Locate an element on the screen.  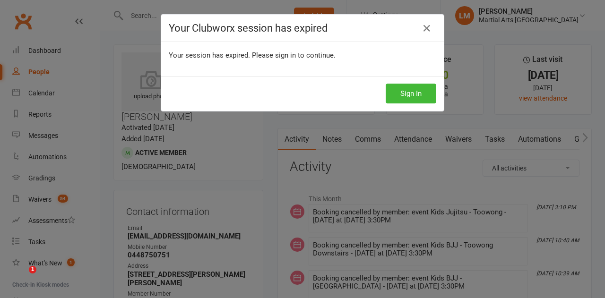
a: Close is located at coordinates (427, 28).